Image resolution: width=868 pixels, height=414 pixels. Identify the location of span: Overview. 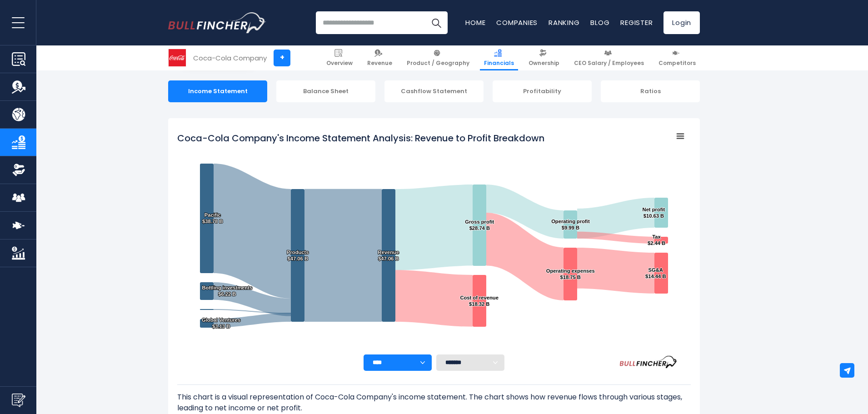
(339, 63).